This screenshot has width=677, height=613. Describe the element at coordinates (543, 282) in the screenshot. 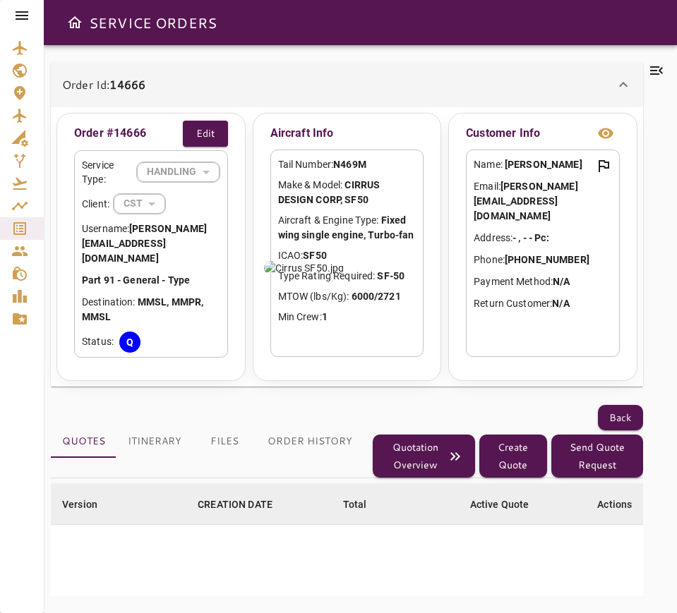

I see `p: Payment Method:` at that location.